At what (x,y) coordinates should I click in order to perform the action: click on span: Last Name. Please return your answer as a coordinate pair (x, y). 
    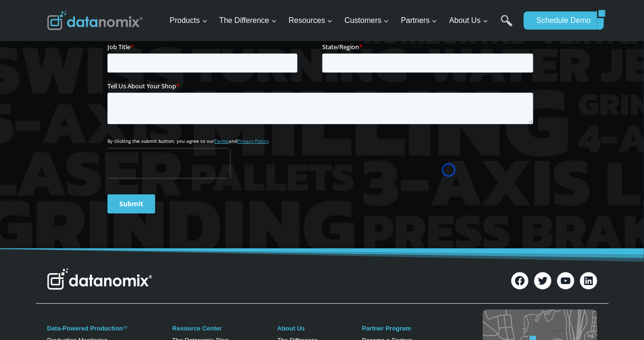
    Looking at the image, I should click on (230, 5).